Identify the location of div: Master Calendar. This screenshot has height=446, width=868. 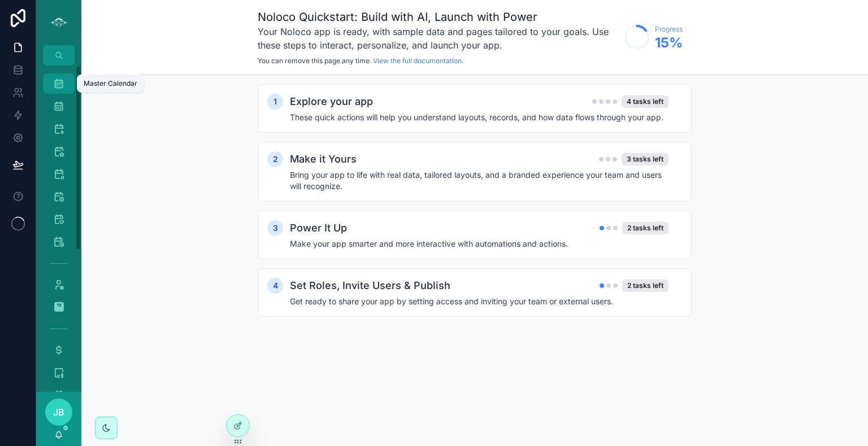
(110, 83).